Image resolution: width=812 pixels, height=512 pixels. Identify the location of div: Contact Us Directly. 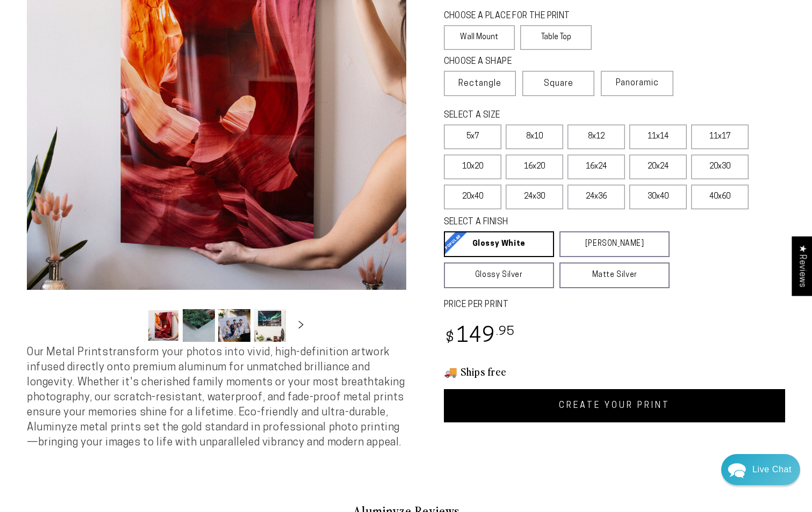
(772, 470).